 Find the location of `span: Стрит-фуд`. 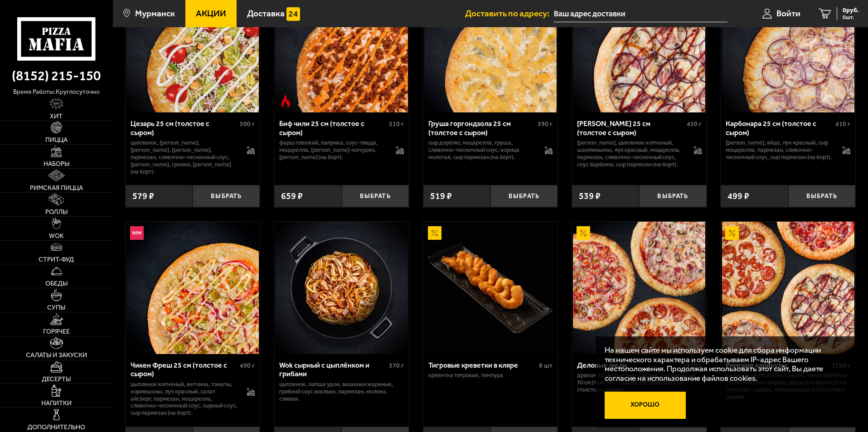

span: Стрит-фуд is located at coordinates (56, 260).